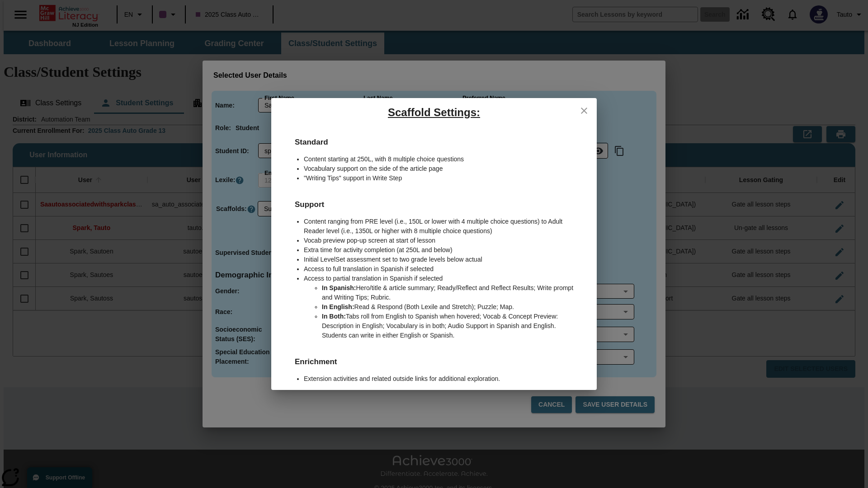 Image resolution: width=868 pixels, height=488 pixels. Describe the element at coordinates (434, 200) in the screenshot. I see `h6: Support` at that location.